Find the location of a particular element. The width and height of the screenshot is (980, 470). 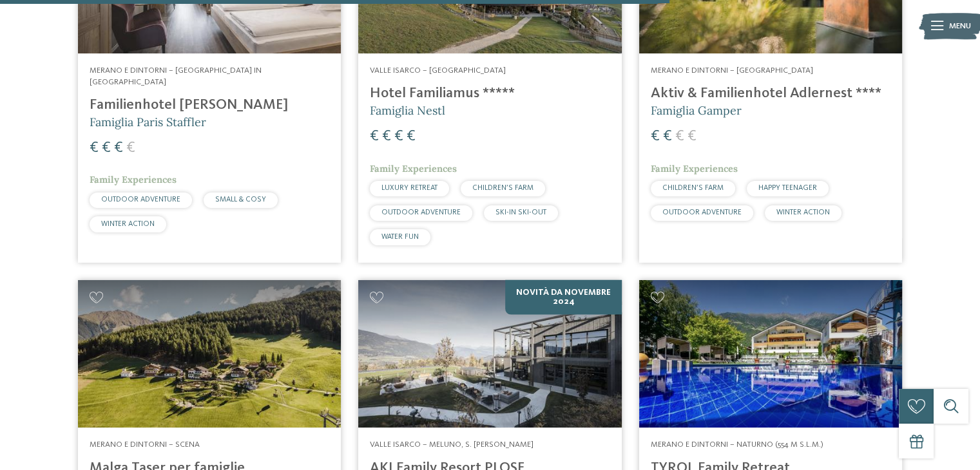

span: Famiglia Paris Staffler is located at coordinates (147, 122).